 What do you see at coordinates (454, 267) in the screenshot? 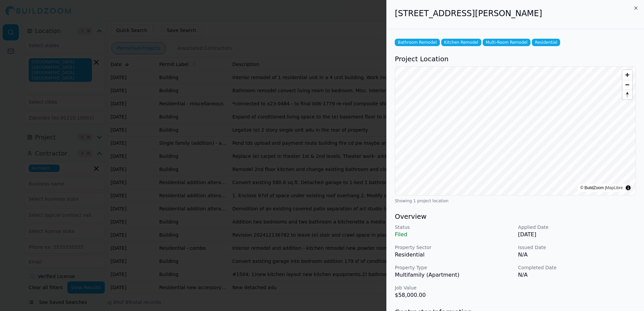
I see `p: Property Type` at bounding box center [454, 267].